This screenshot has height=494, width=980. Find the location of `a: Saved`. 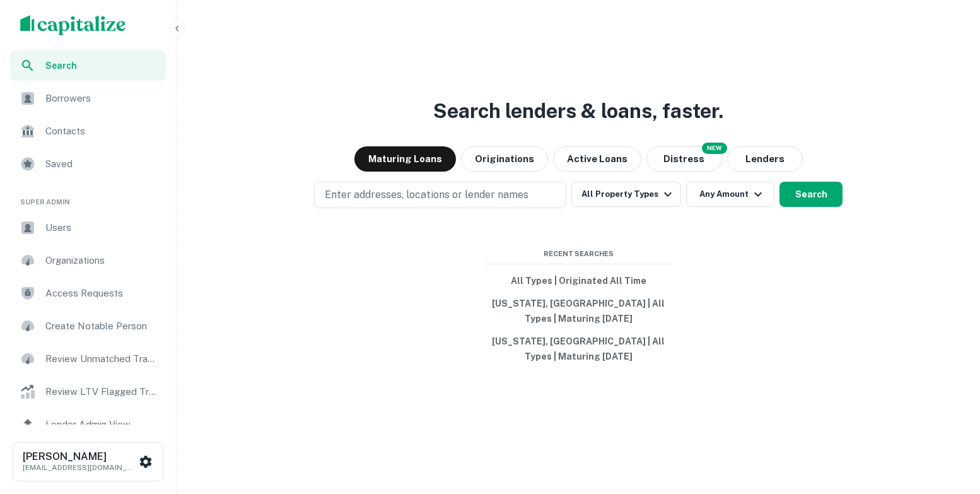

a: Saved is located at coordinates (88, 164).